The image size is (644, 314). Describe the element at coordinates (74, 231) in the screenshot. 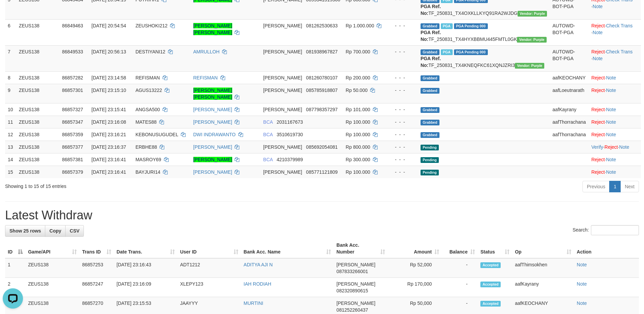

I see `span: CSV` at that location.